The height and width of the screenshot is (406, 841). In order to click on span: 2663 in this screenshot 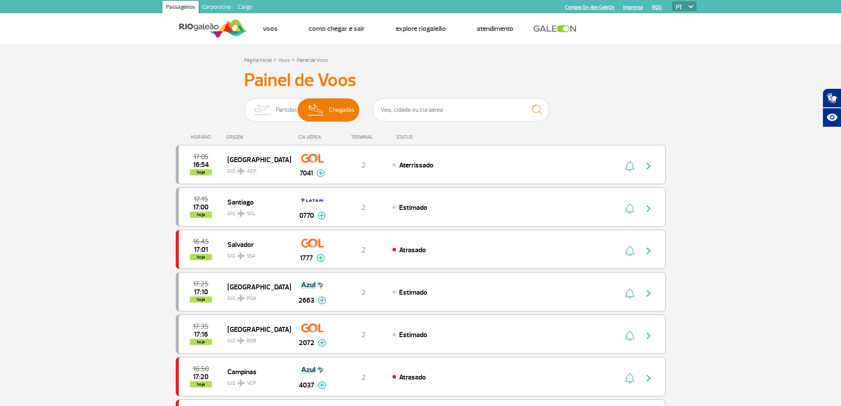, I will do `click(306, 300)`.